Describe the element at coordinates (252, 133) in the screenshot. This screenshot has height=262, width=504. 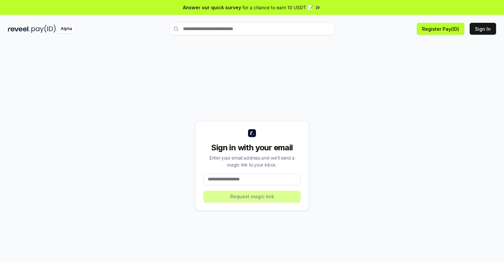
I see `img: logo_small` at that location.